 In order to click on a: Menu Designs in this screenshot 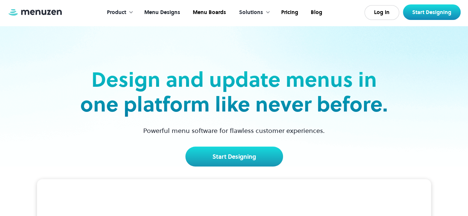, I will do `click(161, 13)`.